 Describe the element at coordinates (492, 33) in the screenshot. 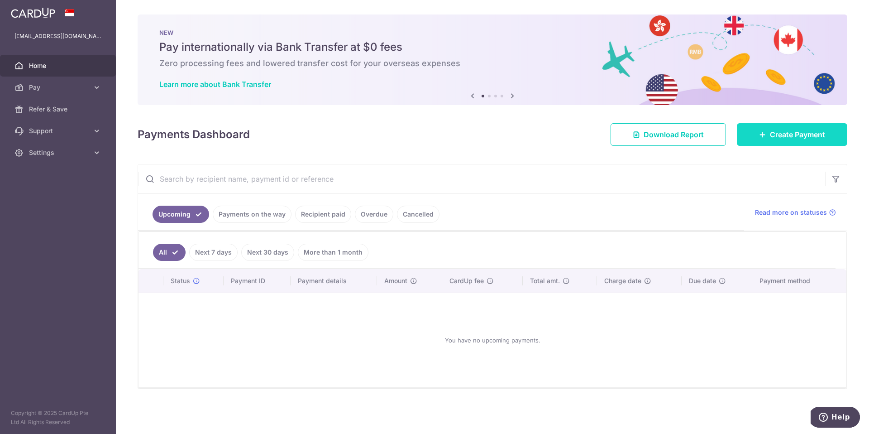

I see `p: NEW` at that location.